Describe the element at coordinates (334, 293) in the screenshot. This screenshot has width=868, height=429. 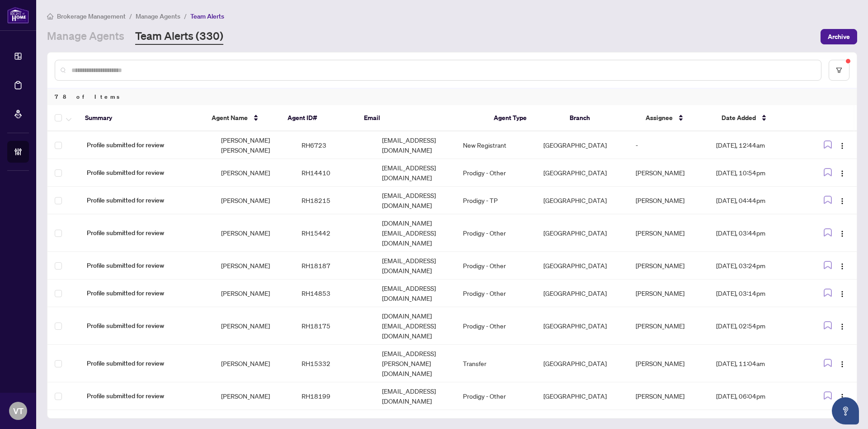
I see `td: RH14853` at that location.